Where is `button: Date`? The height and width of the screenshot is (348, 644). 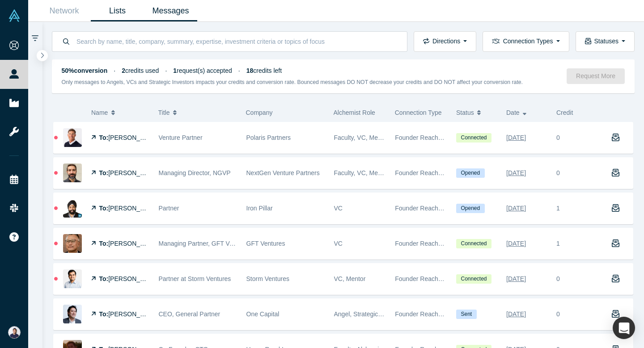 button: Date is located at coordinates (526, 112).